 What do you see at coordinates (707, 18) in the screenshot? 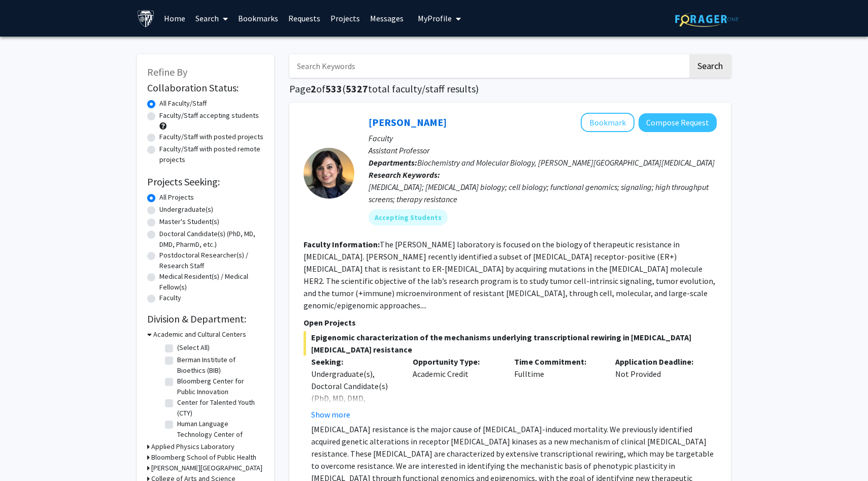
I see `img: ForagerOne Logo` at bounding box center [707, 18].